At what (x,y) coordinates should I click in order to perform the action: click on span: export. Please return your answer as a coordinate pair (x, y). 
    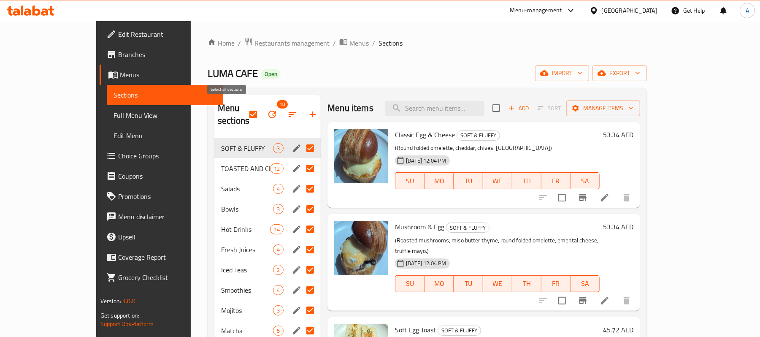
    Looking at the image, I should click on (619, 73).